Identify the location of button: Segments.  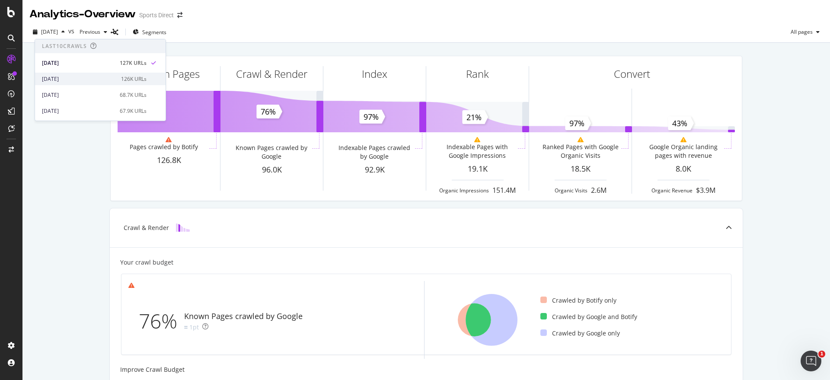
(150, 32).